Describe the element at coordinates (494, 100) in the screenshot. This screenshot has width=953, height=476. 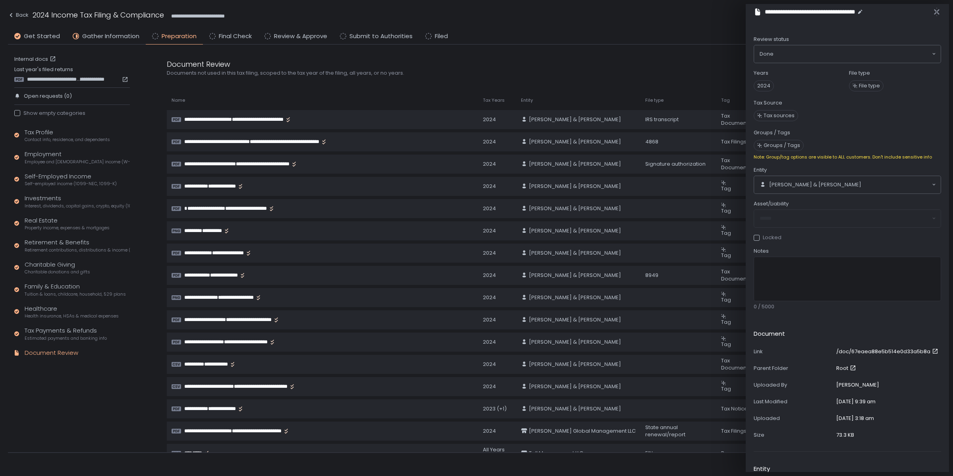
I see `span: Tax Years` at that location.